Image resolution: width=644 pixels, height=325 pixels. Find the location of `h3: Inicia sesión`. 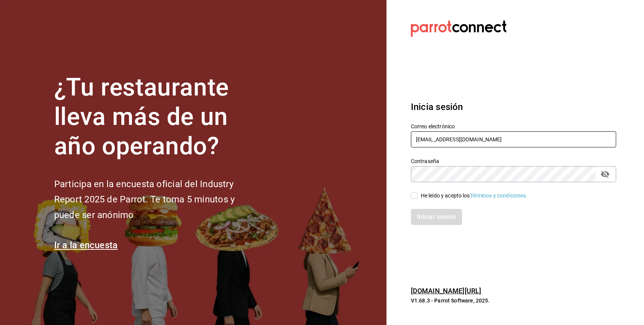

h3: Inicia sesión is located at coordinates (514, 107).